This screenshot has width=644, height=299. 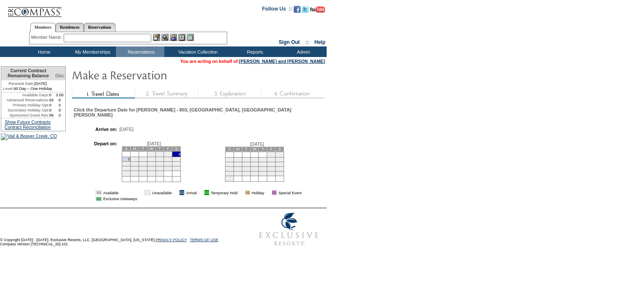 What do you see at coordinates (27, 74) in the screenshot?
I see `td: Current Contract Remaining Balance` at bounding box center [27, 74].